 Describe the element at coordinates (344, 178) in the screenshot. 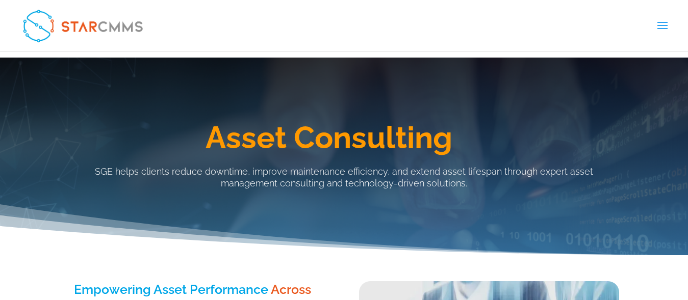

I see `p: SGE helps clients reduce downtime, improve maintenance efficiency, and extend asset lifespan thro...` at that location.